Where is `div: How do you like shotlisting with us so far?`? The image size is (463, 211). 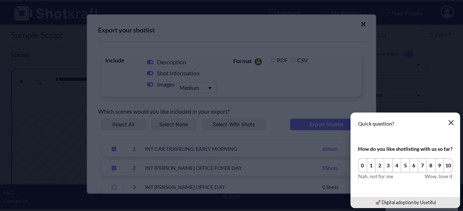 div: How do you like shotlisting with us so far? is located at coordinates (405, 149).